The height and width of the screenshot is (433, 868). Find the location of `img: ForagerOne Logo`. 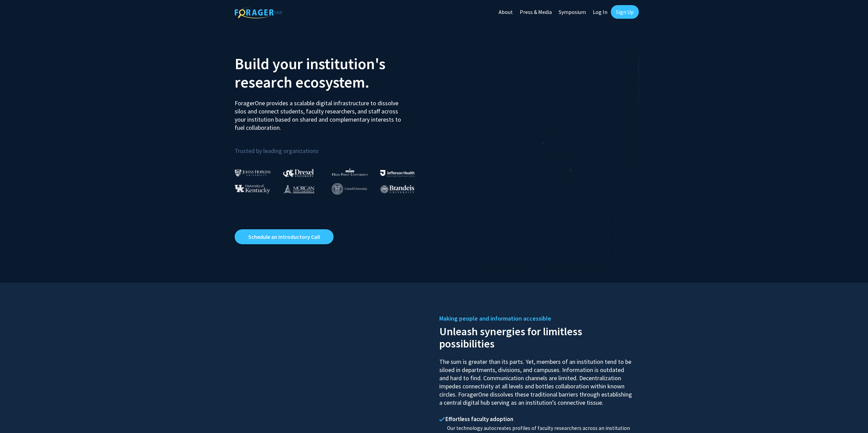

img: ForagerOne Logo is located at coordinates (259, 12).